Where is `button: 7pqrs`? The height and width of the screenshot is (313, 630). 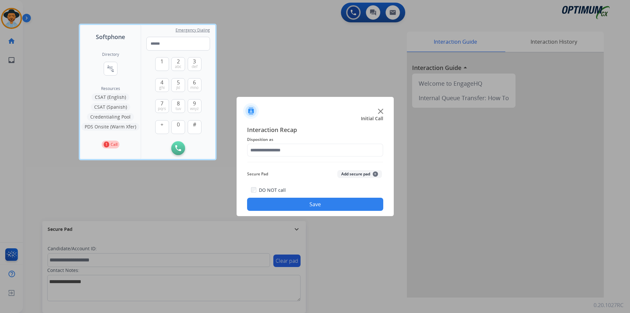
button: 7pqrs is located at coordinates (162, 106).